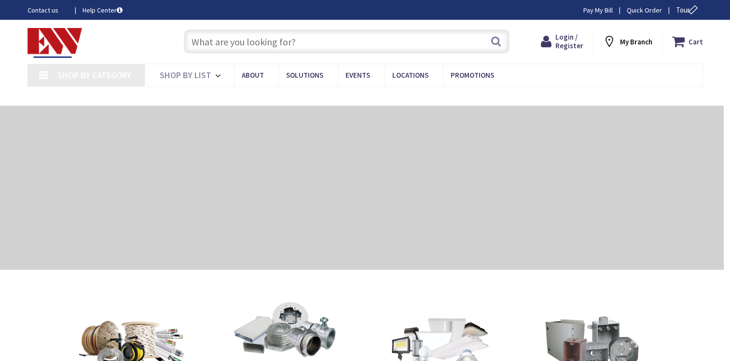  I want to click on a: Help Center, so click(102, 10).